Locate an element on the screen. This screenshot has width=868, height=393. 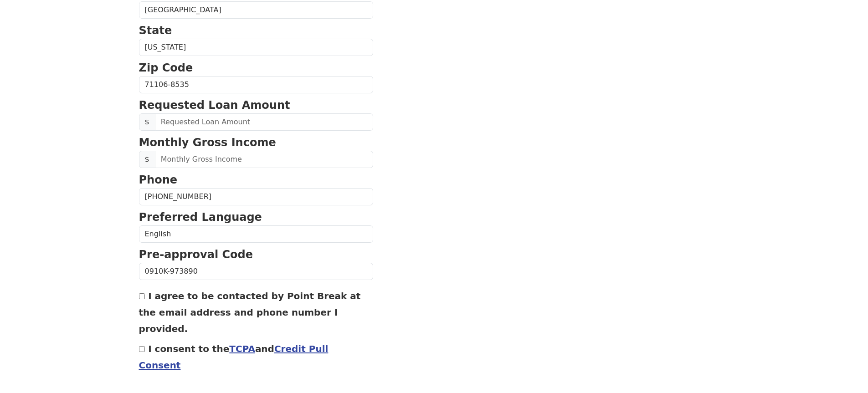
input: Phone is located at coordinates (256, 196).